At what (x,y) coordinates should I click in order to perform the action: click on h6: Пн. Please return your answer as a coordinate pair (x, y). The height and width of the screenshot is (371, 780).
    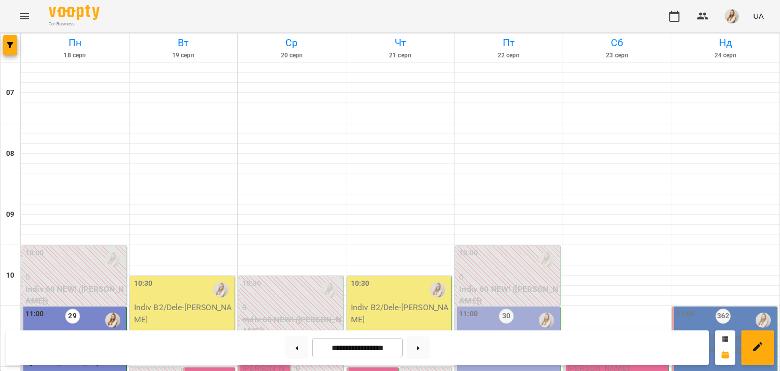
    Looking at the image, I should click on (75, 43).